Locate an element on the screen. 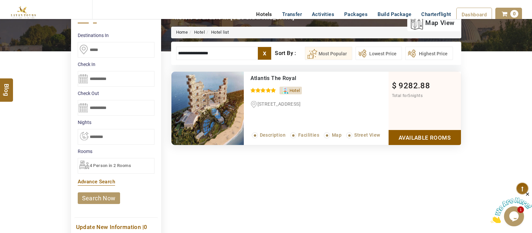 Image resolution: width=532 pixels, height=233 pixels. a: search now is located at coordinates (99, 198).